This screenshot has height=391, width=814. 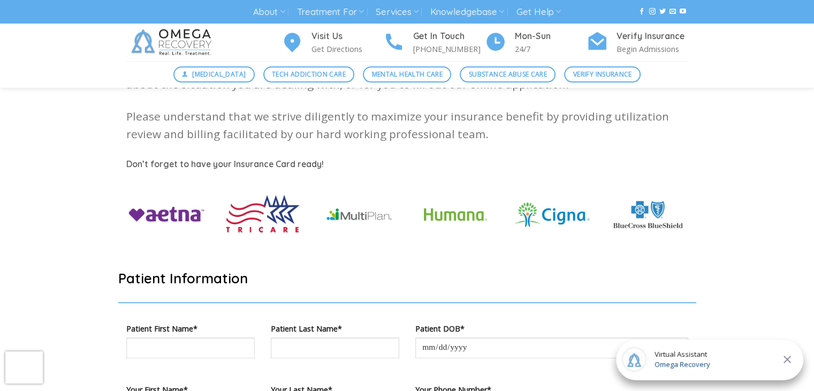 What do you see at coordinates (347, 36) in the screenshot?
I see `h4: Visit Us` at bounding box center [347, 36].